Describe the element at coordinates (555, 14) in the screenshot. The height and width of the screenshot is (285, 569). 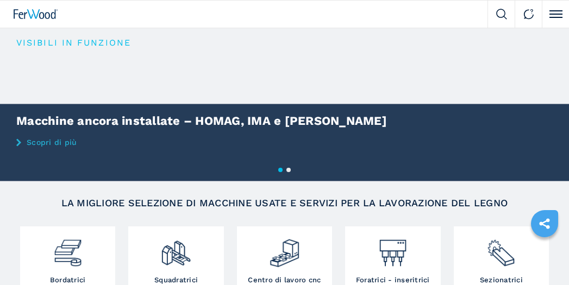
I see `button: Click to toggle menu` at that location.